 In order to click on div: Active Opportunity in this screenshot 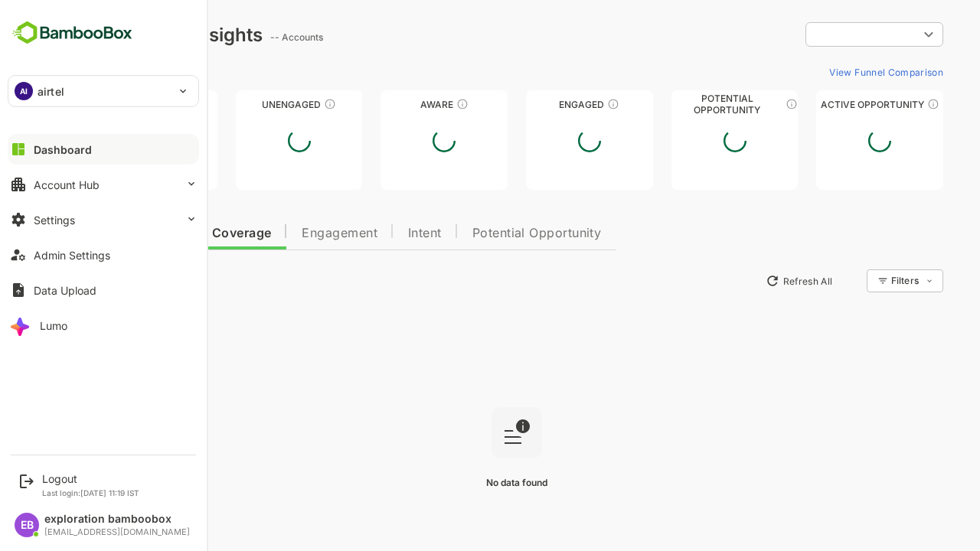, I will do `click(826, 104)`.